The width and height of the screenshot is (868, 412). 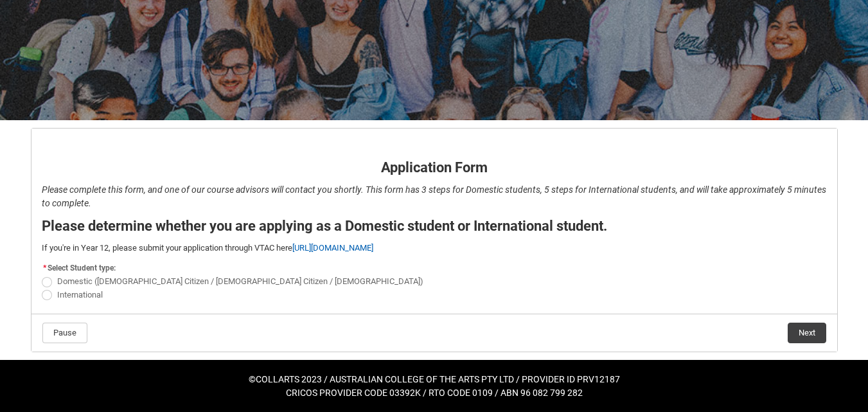 I want to click on strong: Application Form - Page 1, so click(x=102, y=144).